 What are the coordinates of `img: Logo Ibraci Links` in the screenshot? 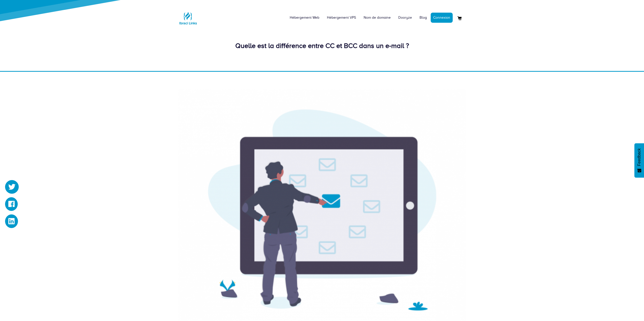 It's located at (188, 18).